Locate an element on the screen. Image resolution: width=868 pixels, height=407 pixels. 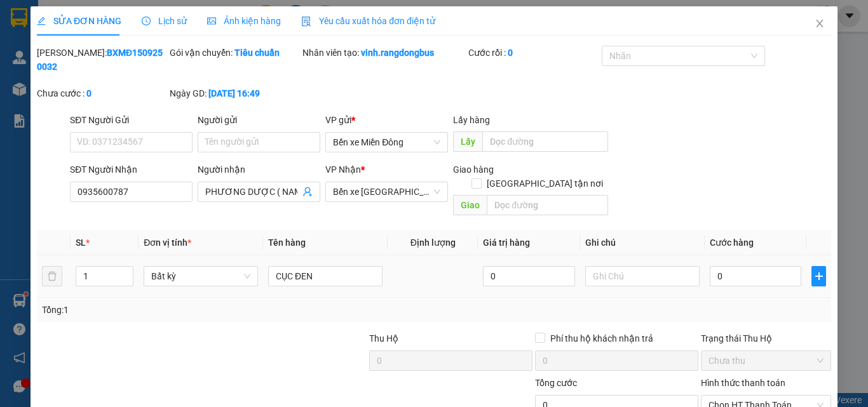
span: SL is located at coordinates (81, 243).